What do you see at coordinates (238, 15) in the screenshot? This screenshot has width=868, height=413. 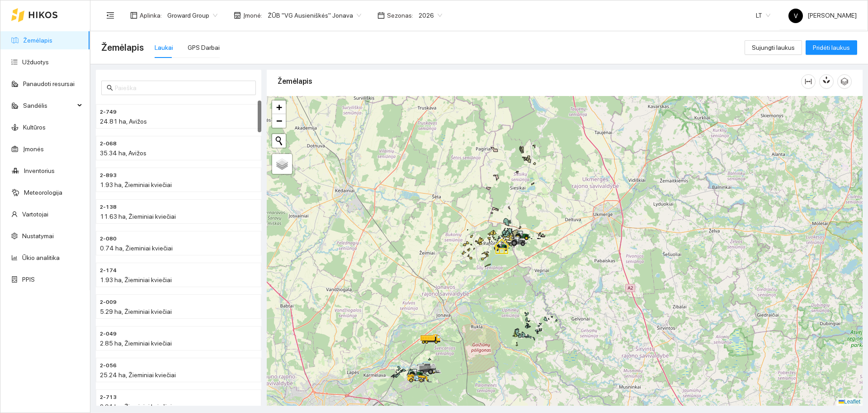 I see `span: shop` at bounding box center [238, 15].